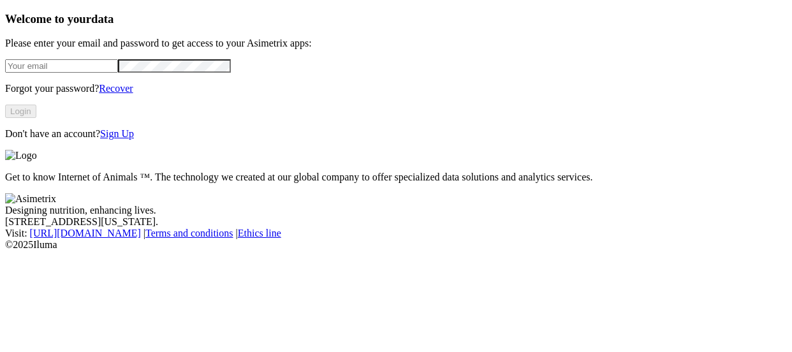 The image size is (792, 352). What do you see at coordinates (396, 177) in the screenshot?
I see `p: Get to know Internet of Animals ™. The technology we created at our global company to offer speci...` at bounding box center [396, 177].